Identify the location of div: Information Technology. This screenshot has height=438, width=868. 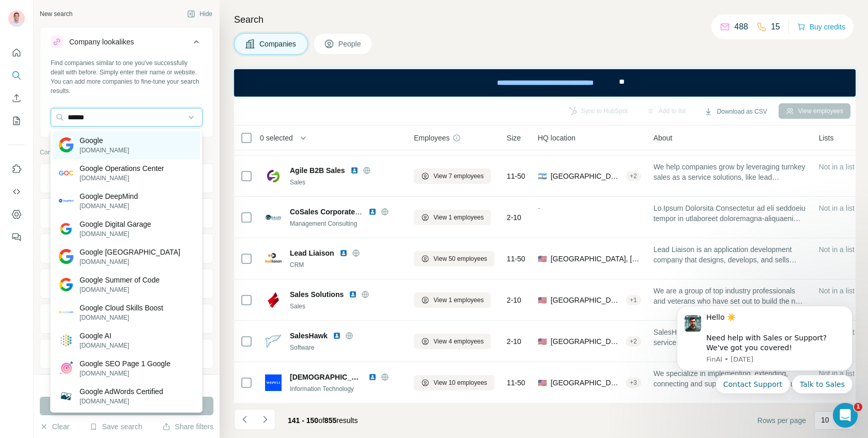
(345, 389).